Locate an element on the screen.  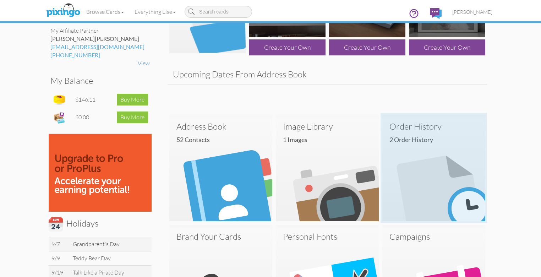
a: View is located at coordinates (144, 63).